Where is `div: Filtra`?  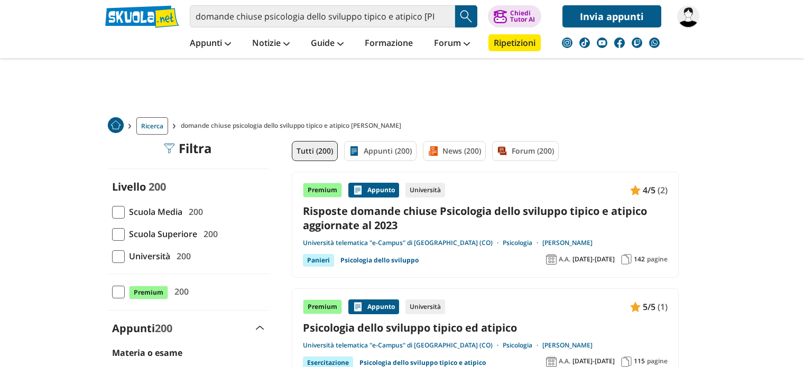 div: Filtra is located at coordinates (188, 148).